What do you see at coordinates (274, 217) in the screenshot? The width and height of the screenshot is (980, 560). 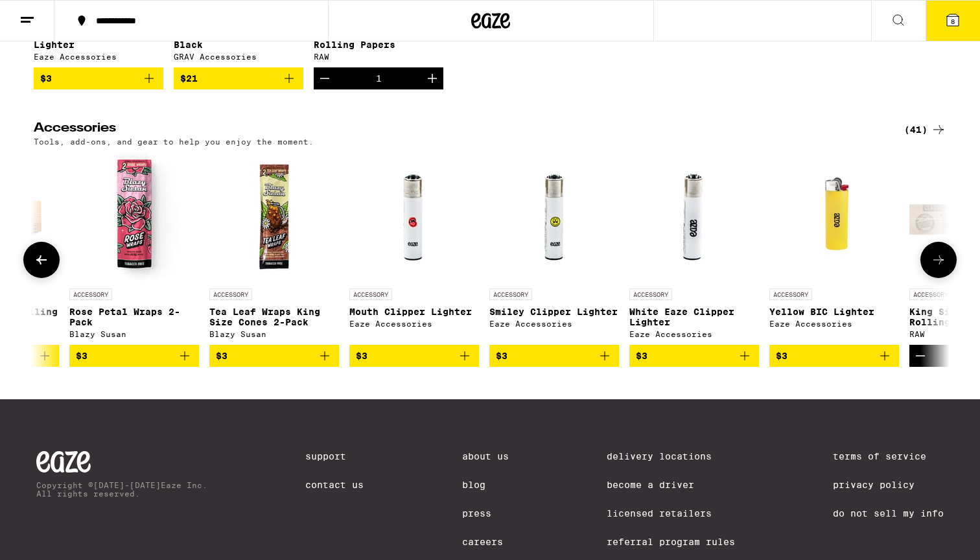 I see `img: Blazy Susan - Tea Leaf Wraps King Size Cones 2-Pack` at bounding box center [274, 217].